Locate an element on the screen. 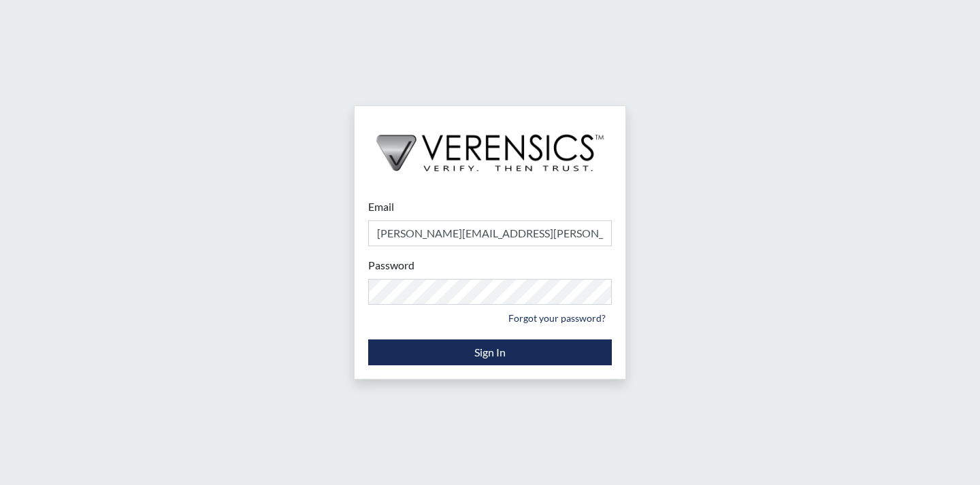 Image resolution: width=980 pixels, height=485 pixels. a: Forgot your password? is located at coordinates (556, 317).